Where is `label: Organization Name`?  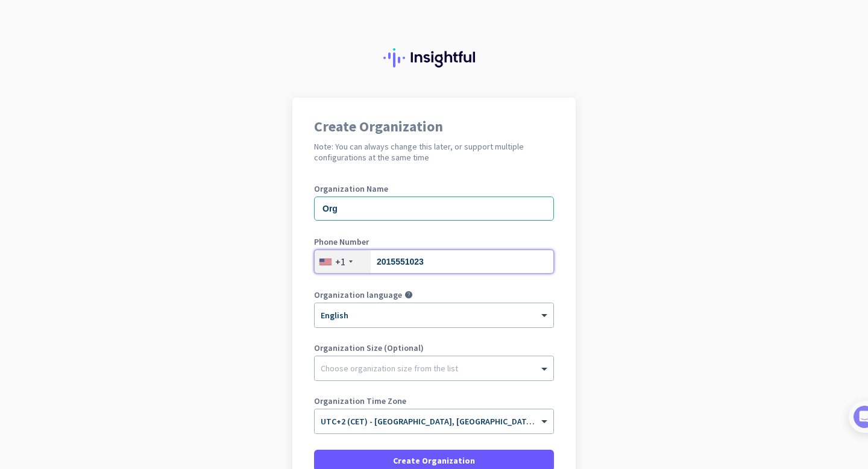 label: Organization Name is located at coordinates (434, 188).